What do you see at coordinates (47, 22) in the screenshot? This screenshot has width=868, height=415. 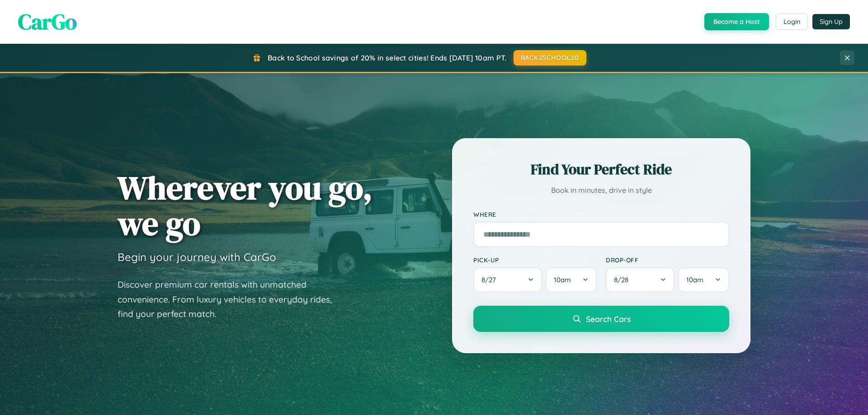 I see `span: CarGo` at bounding box center [47, 22].